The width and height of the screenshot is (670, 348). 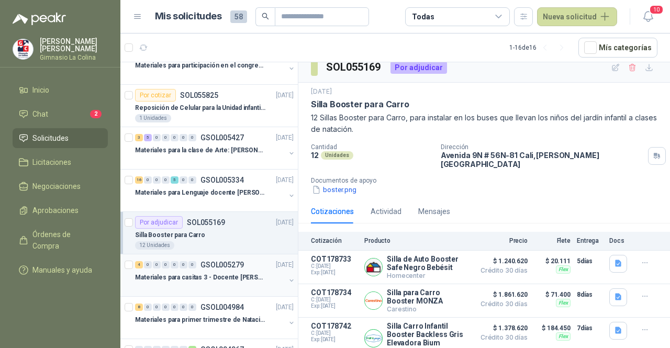 What do you see at coordinates (618, 48) in the screenshot?
I see `button: Mís categorías` at bounding box center [618, 48].